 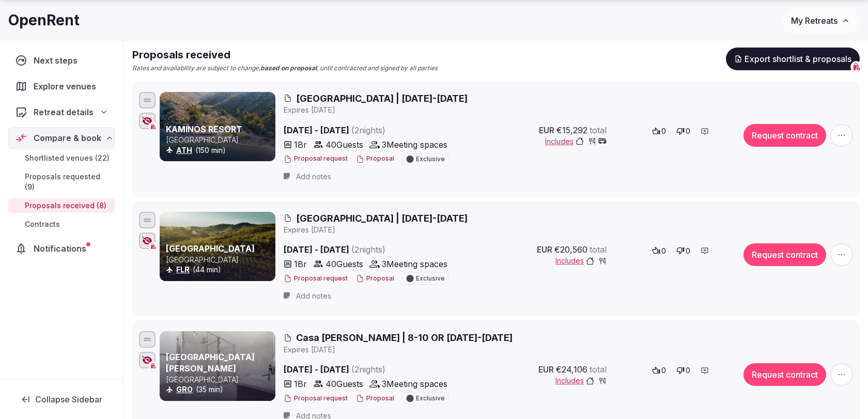 I want to click on button: GRO, so click(x=184, y=390).